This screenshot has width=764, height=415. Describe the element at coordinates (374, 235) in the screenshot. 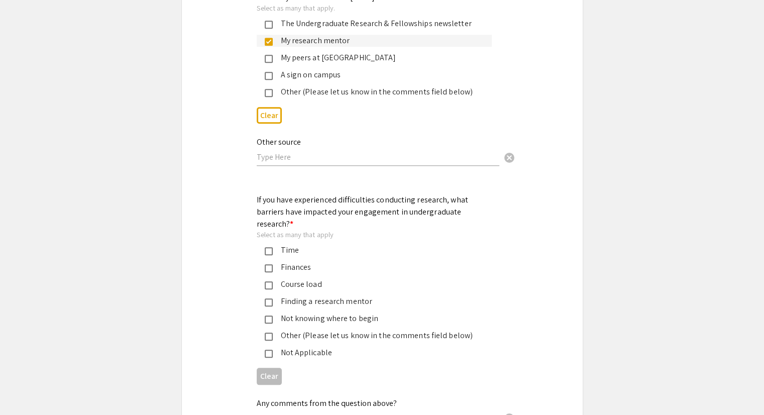

I see `div: Select as many that apply` at that location.